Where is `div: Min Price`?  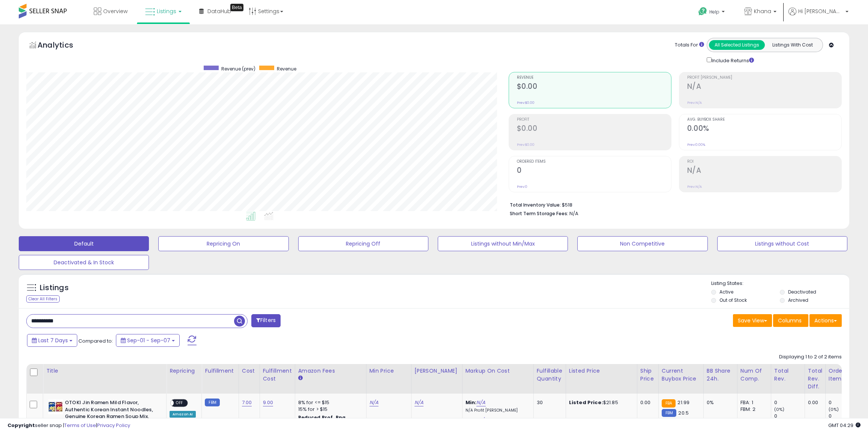
div: Min Price is located at coordinates (388, 371).